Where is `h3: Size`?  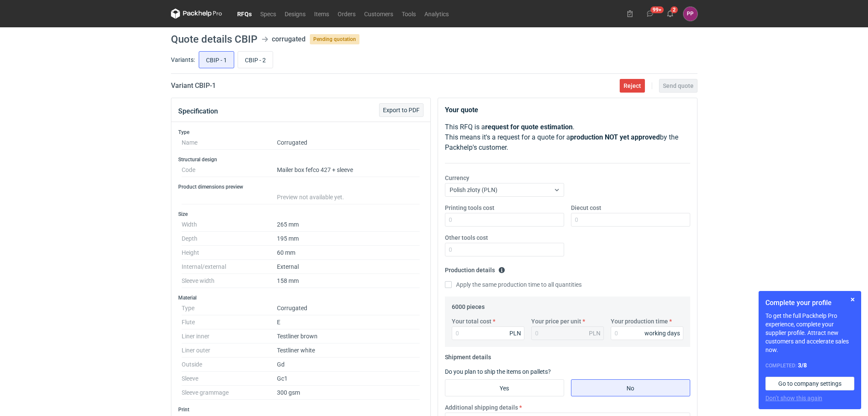 h3: Size is located at coordinates (301, 214).